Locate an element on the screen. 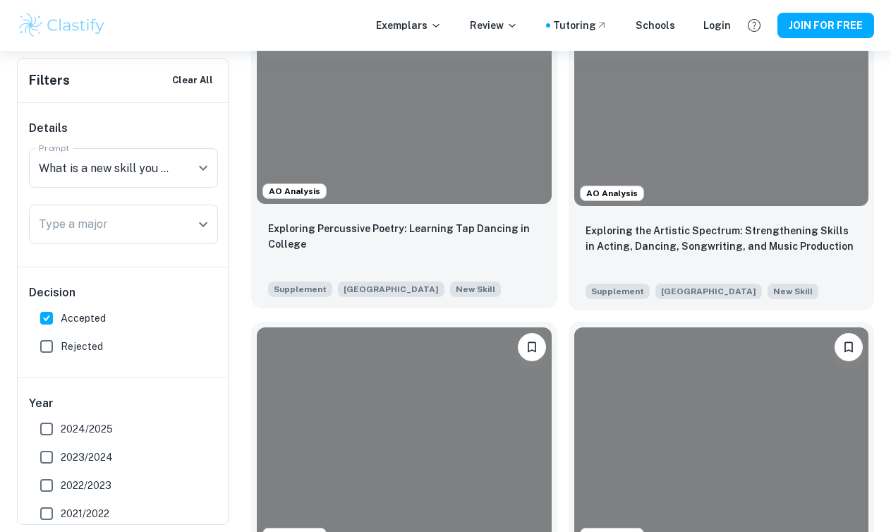 Image resolution: width=891 pixels, height=532 pixels. a: Clastify logo is located at coordinates (61, 25).